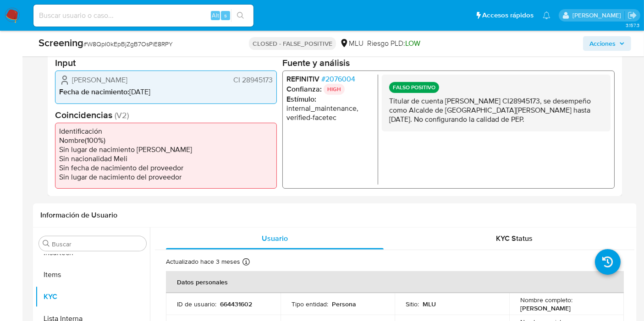 The image size is (644, 321). I want to click on p: Tipo entidad :, so click(310, 304).